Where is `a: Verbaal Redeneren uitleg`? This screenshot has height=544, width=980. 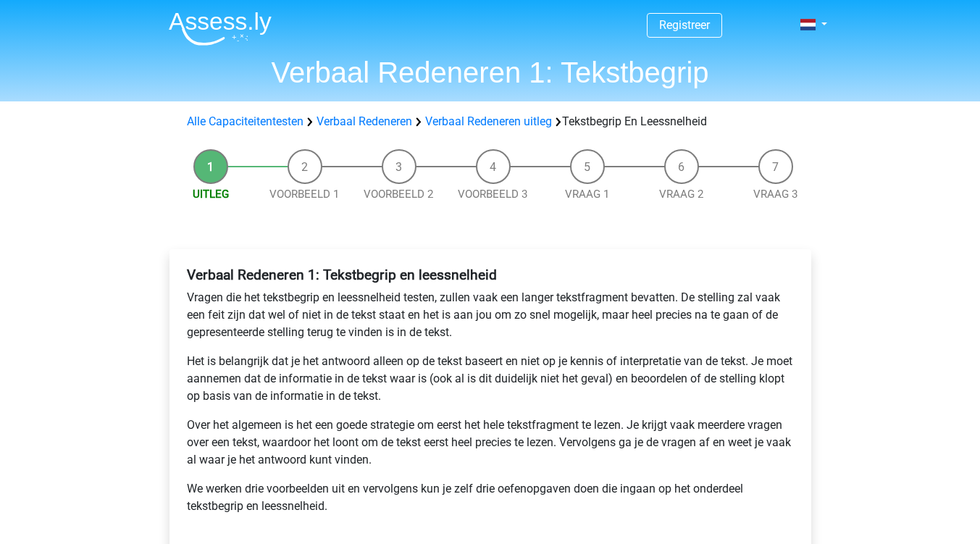
a: Verbaal Redeneren uitleg is located at coordinates (488, 121).